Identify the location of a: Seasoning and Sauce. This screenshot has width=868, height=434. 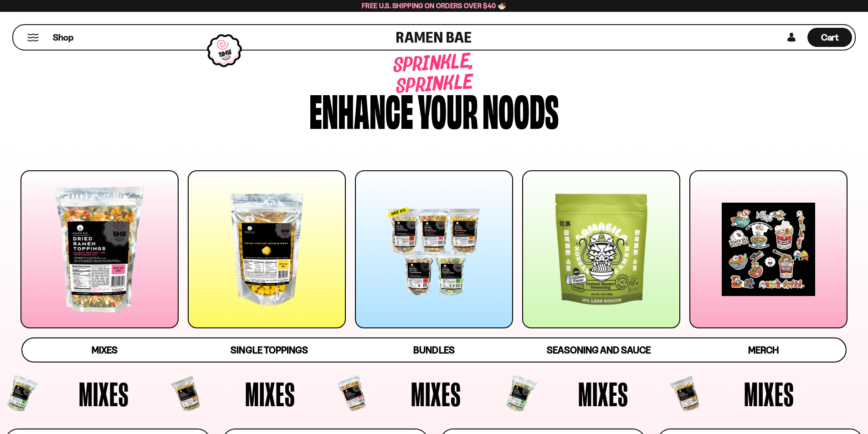
(598, 350).